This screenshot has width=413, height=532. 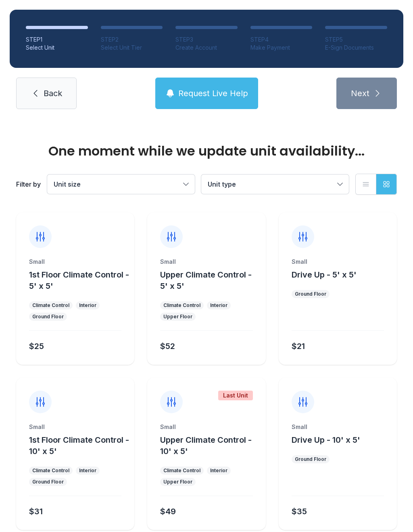 What do you see at coordinates (132, 48) in the screenshot?
I see `div: Select Unit Tier` at bounding box center [132, 48].